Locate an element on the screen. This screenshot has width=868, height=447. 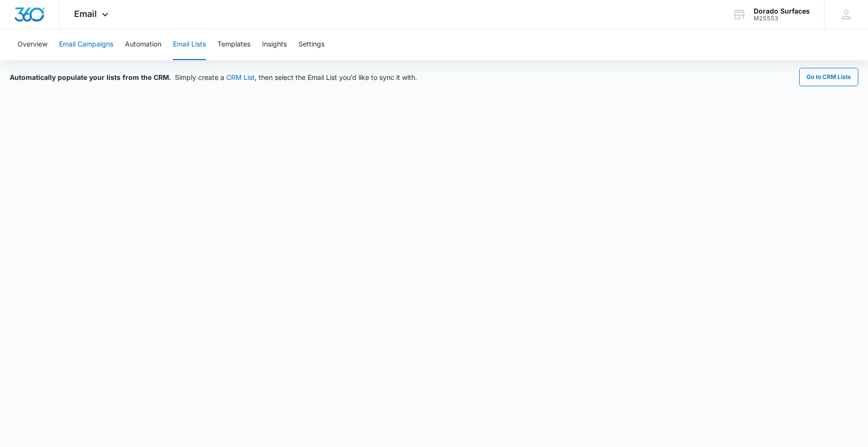
button: Templates is located at coordinates (234, 44).